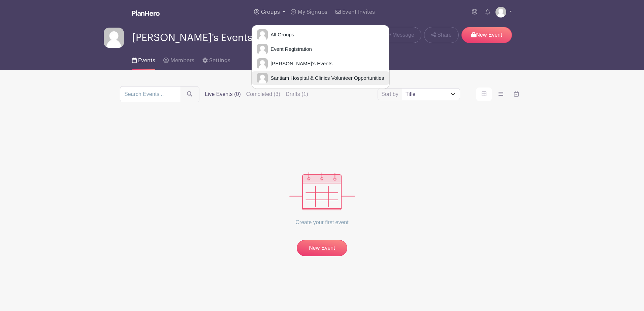 This screenshot has height=311, width=644. What do you see at coordinates (391, 94) in the screenshot?
I see `label: Sort by` at bounding box center [391, 94].